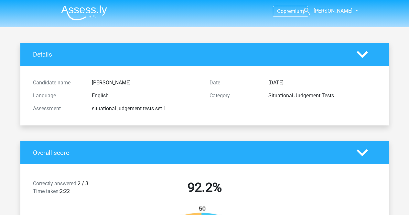 Image resolution: width=409 pixels, height=215 pixels. What do you see at coordinates (46, 191) in the screenshot?
I see `span: Time taken:` at bounding box center [46, 191].